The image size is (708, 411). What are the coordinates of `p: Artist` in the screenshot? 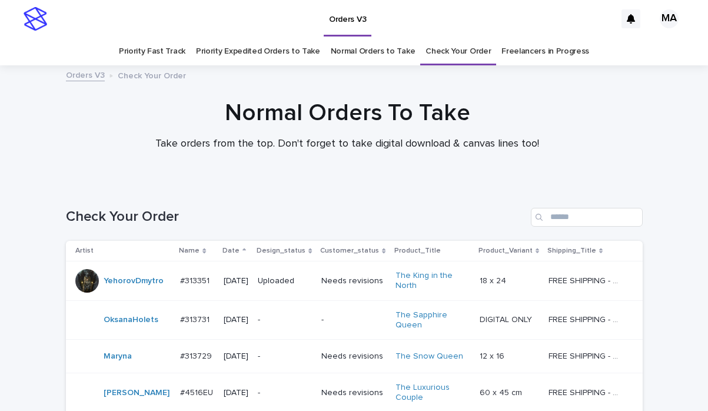 It's located at (84, 251).